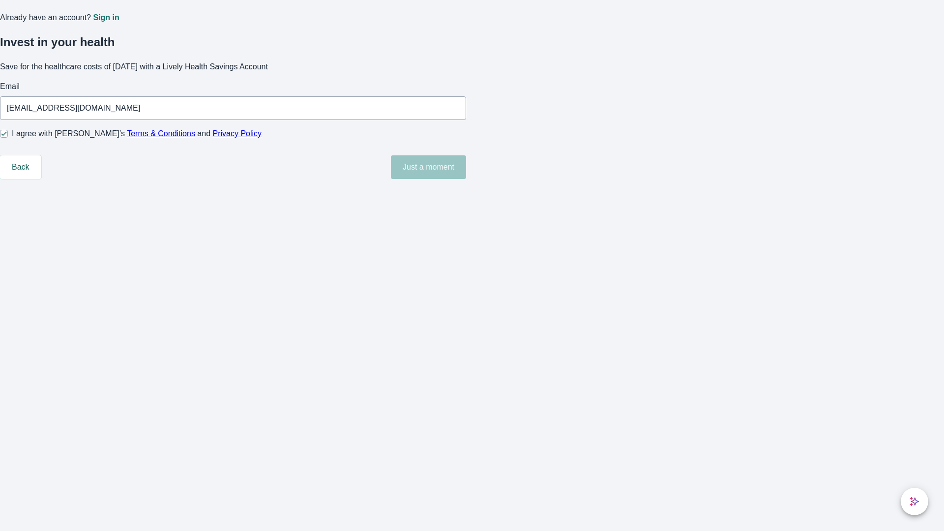 This screenshot has height=531, width=944. What do you see at coordinates (161, 133) in the screenshot?
I see `a: Terms & Conditions` at bounding box center [161, 133].